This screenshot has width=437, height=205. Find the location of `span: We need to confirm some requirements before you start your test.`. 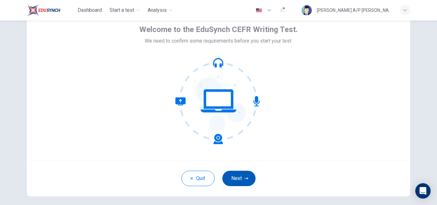

span: We need to confirm some requirements before you start your test. is located at coordinates (219, 41).